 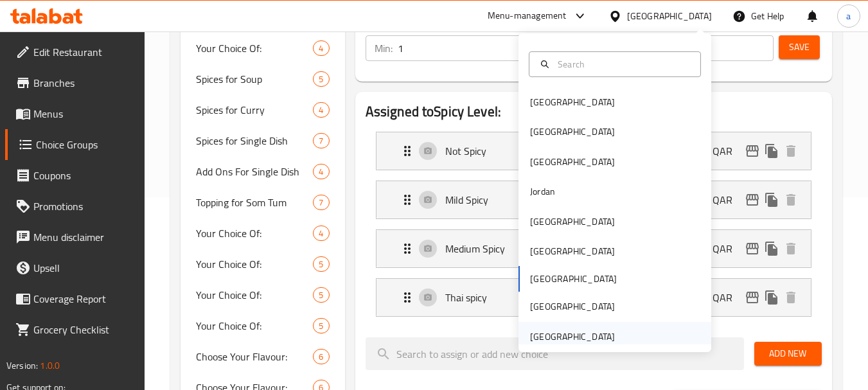 What do you see at coordinates (799, 47) in the screenshot?
I see `button: Save` at bounding box center [799, 47].